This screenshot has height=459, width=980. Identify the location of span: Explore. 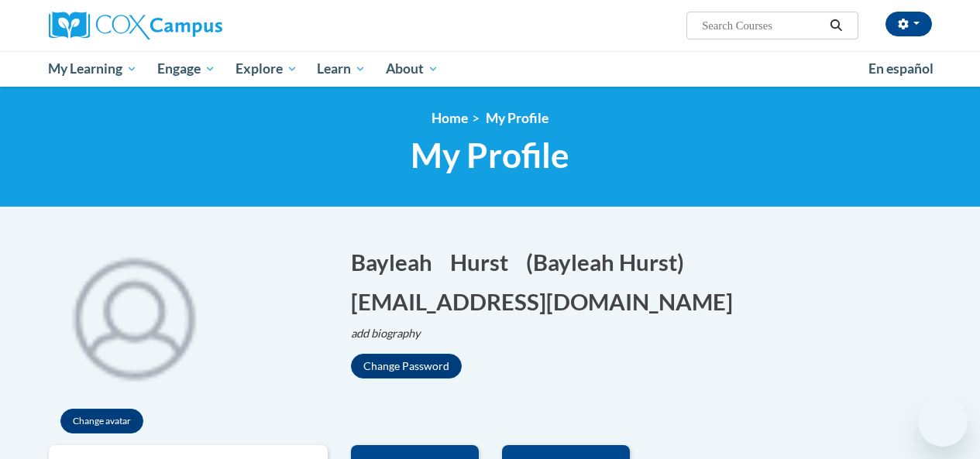
(267, 69).